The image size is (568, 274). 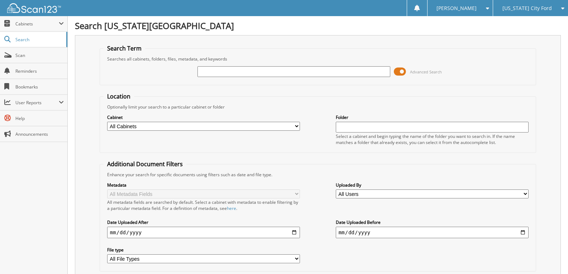 What do you see at coordinates (39, 87) in the screenshot?
I see `span: Bookmarks` at bounding box center [39, 87].